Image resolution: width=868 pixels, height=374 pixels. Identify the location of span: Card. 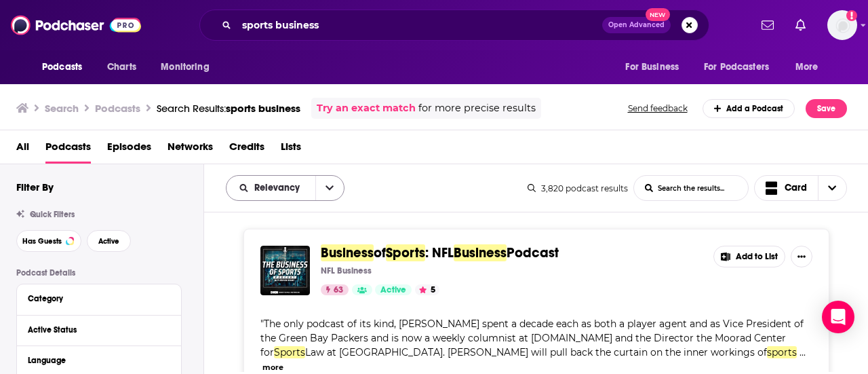
(795, 188).